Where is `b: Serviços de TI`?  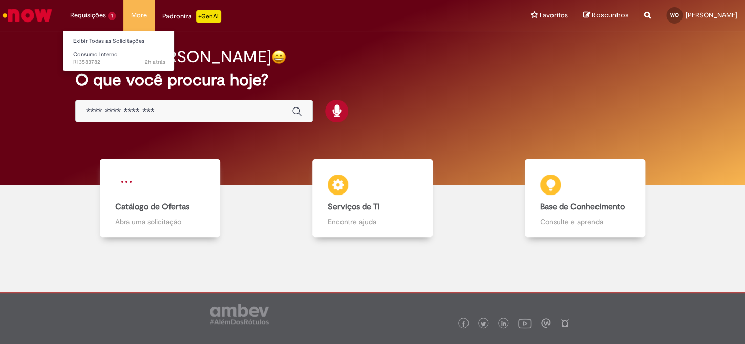 b: Serviços de TI is located at coordinates (354, 207).